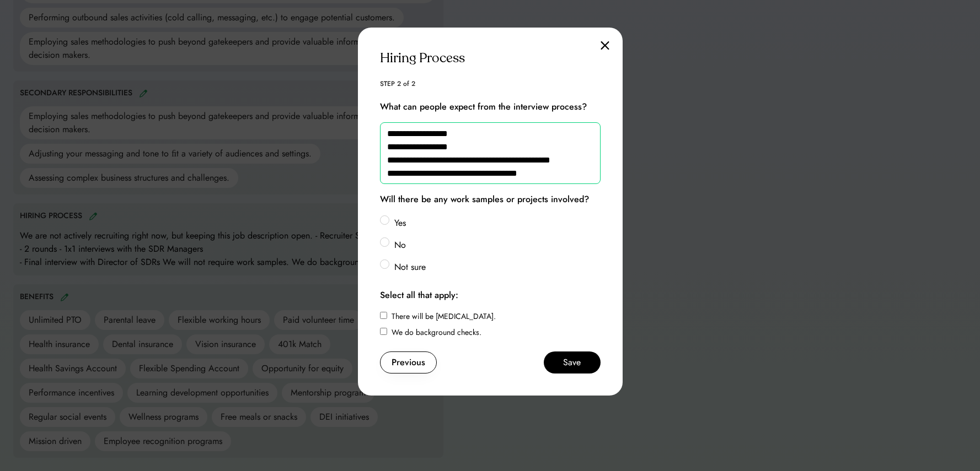 This screenshot has height=471, width=980. I want to click on div: Select all that apply:, so click(419, 296).